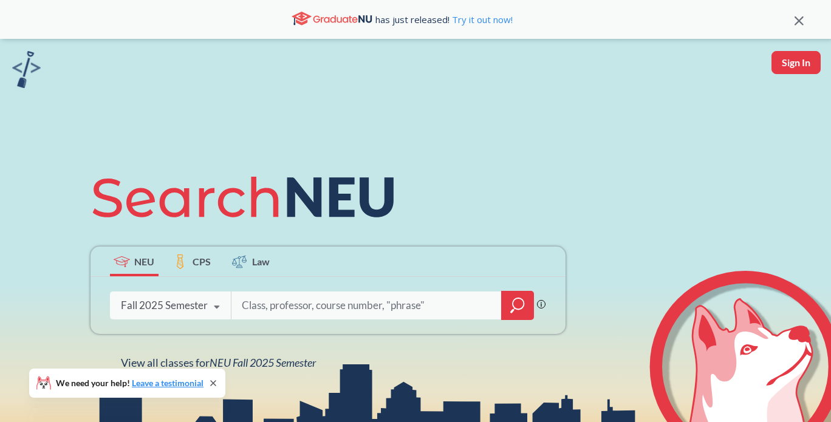 The image size is (831, 422). I want to click on div: magnifying glass, so click(518, 306).